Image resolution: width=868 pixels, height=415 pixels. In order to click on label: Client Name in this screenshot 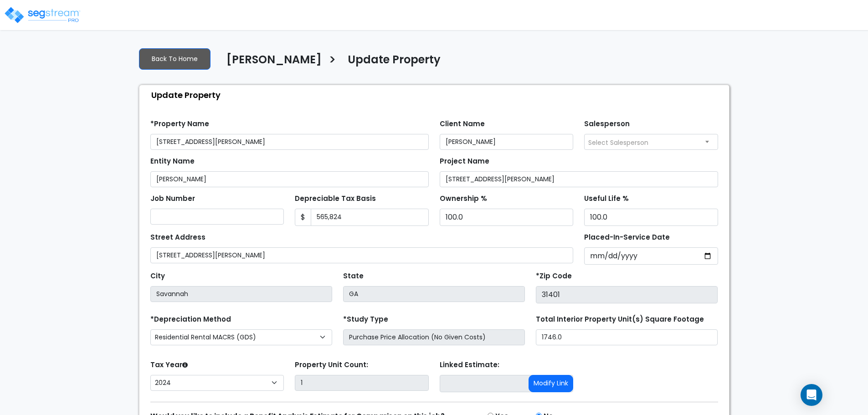, I will do `click(462, 124)`.